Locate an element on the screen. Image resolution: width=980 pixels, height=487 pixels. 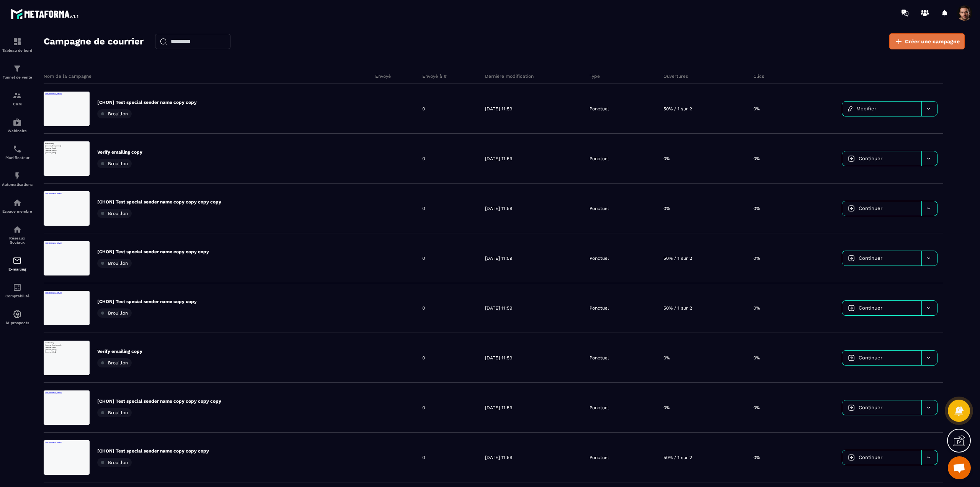
a: social-networksocial-networkRéseaux Sociaux is located at coordinates (17, 234).